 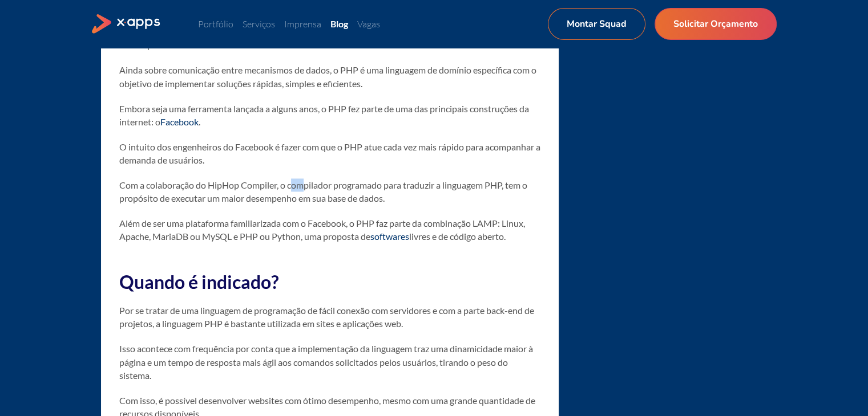 I want to click on p: Isso acontece com frequência por conta que a implementação da linguagem traz uma dinamicidade mai..., so click(x=330, y=362).